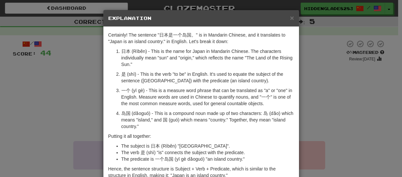  I want to click on li: The verb 是 (shì) "is" connects the subject with the predicate., so click(208, 153).